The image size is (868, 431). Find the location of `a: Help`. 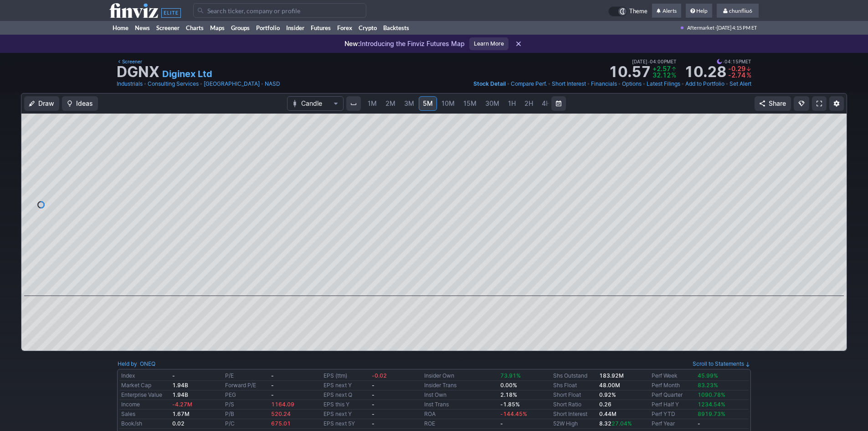

a: Help is located at coordinates (699, 11).